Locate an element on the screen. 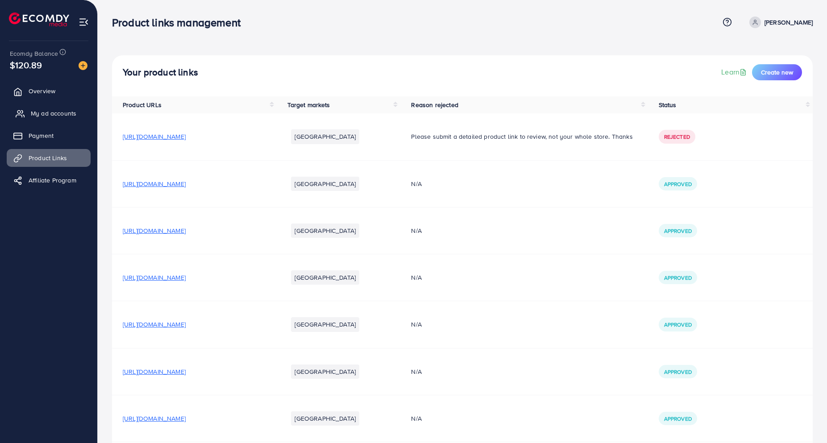 The width and height of the screenshot is (827, 443). img: menu is located at coordinates (83, 22).